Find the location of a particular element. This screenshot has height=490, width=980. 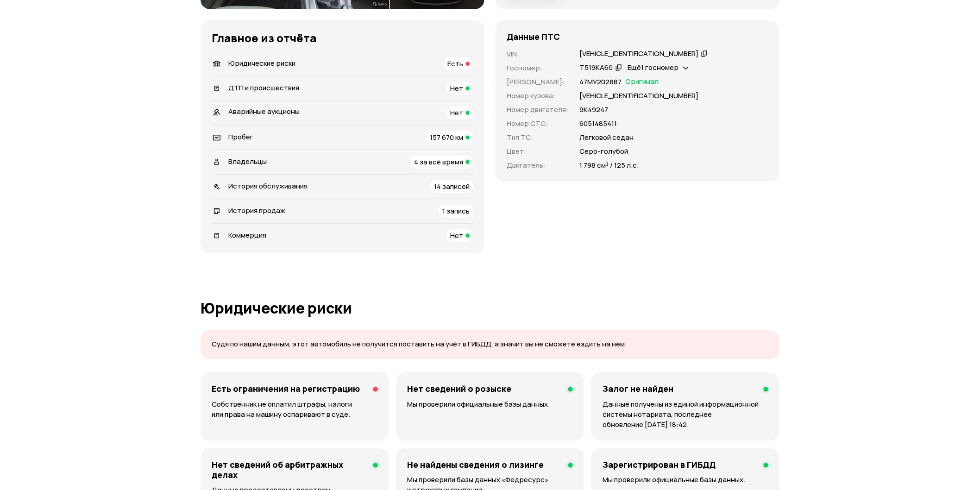

p: Собственник не оплатил штрафы, налоги или права на машину оспаривают в суде. is located at coordinates (295, 410).